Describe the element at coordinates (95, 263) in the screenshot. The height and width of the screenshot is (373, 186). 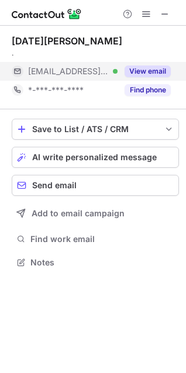
I see `button: Notes` at that location.